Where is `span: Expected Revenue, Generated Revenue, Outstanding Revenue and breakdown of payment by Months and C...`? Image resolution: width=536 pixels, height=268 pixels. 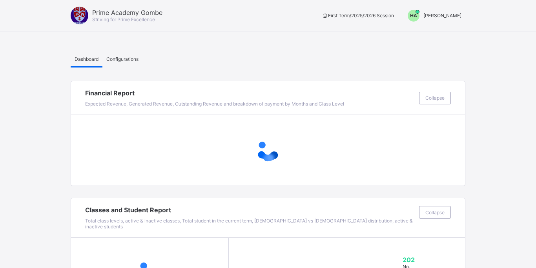
span: Expected Revenue, Generated Revenue, Outstanding Revenue and breakdown of payment by Months and C... is located at coordinates (215, 104).